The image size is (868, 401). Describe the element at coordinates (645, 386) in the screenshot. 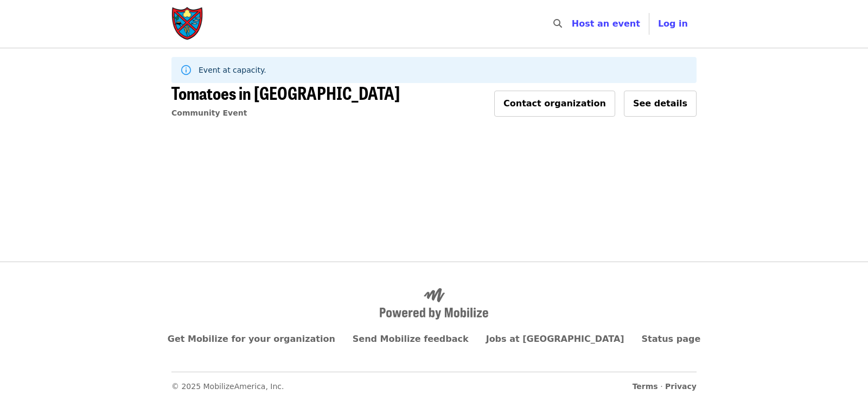

I see `a: Terms` at that location.